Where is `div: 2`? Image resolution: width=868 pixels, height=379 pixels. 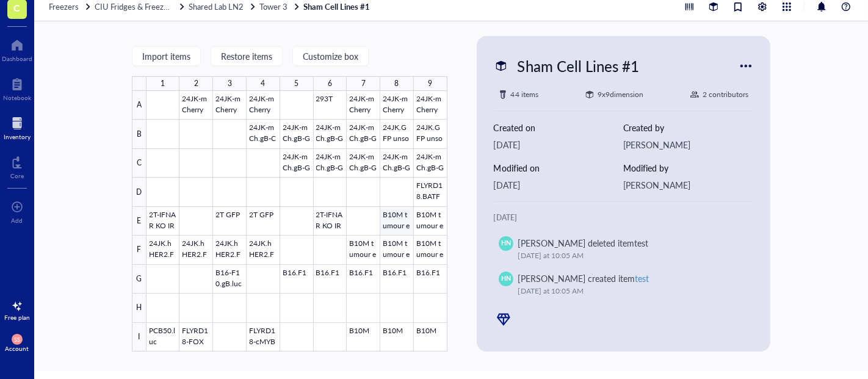
div: 2 is located at coordinates (196, 83).